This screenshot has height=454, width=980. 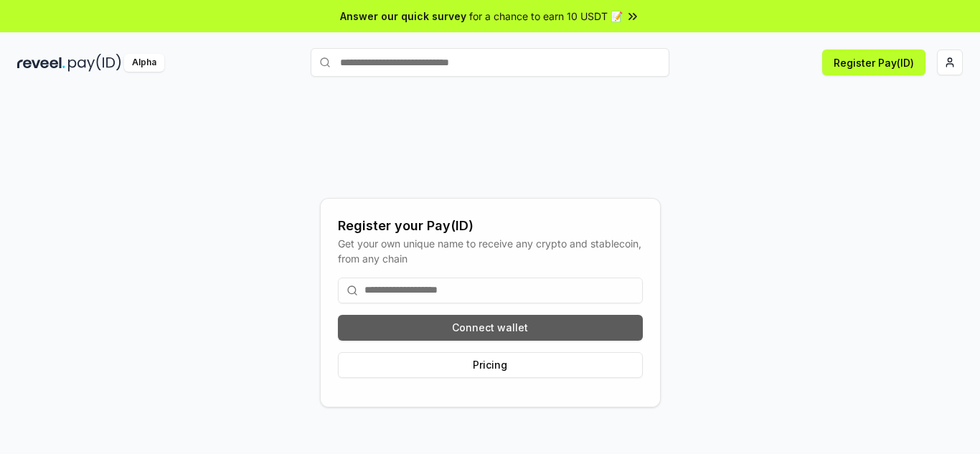 I want to click on button: Register Pay(ID), so click(x=874, y=63).